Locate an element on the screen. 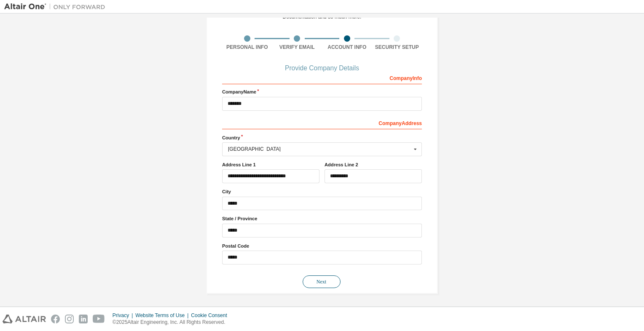  label: Address Line 2 is located at coordinates (373, 165).